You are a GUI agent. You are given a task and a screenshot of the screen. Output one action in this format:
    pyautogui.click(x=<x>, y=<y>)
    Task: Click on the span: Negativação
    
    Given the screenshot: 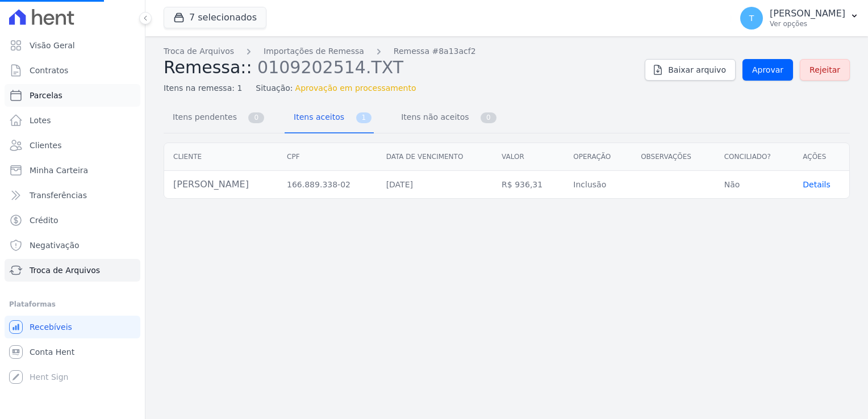 What is the action you would take?
    pyautogui.click(x=55, y=246)
    